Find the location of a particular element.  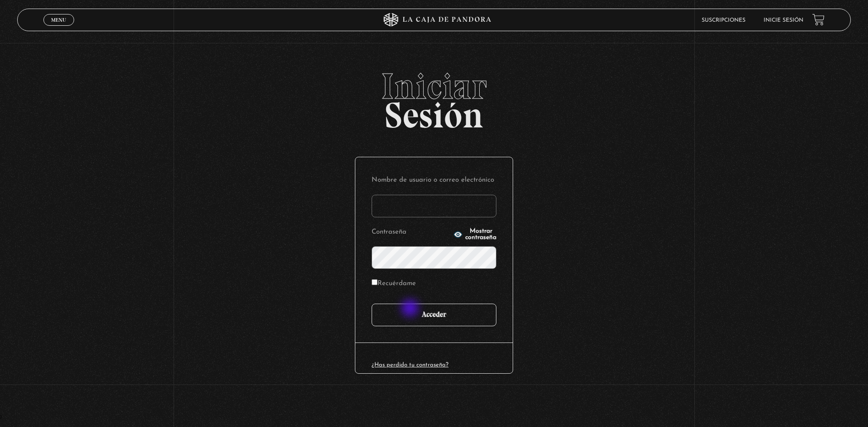

span: Menu is located at coordinates (59, 20).